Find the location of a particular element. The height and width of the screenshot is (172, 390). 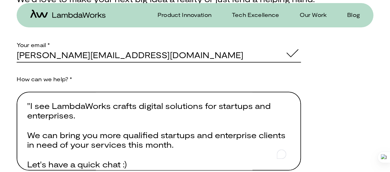

a: Blog is located at coordinates (349, 15).